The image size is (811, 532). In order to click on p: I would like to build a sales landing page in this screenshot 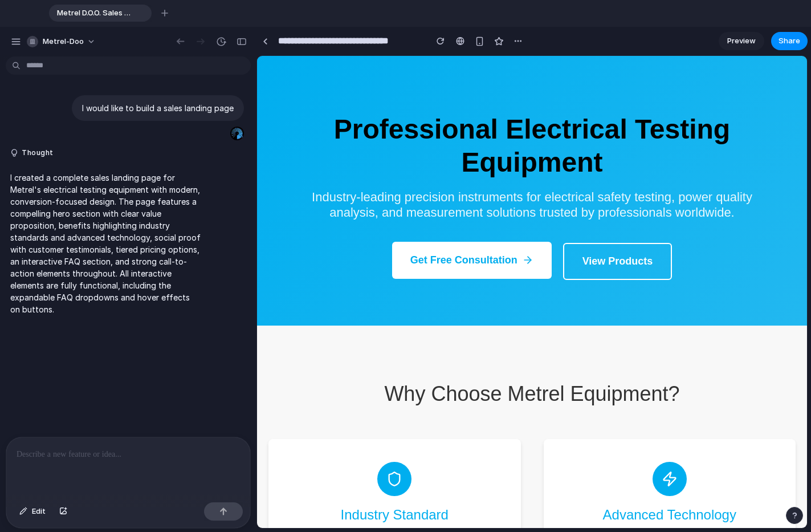, I will do `click(158, 108)`.